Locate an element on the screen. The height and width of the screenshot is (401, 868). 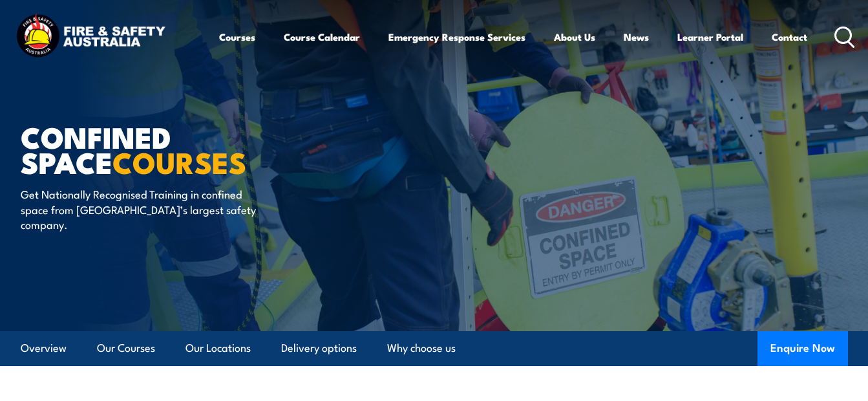
button: Enquire Now is located at coordinates (803, 348).